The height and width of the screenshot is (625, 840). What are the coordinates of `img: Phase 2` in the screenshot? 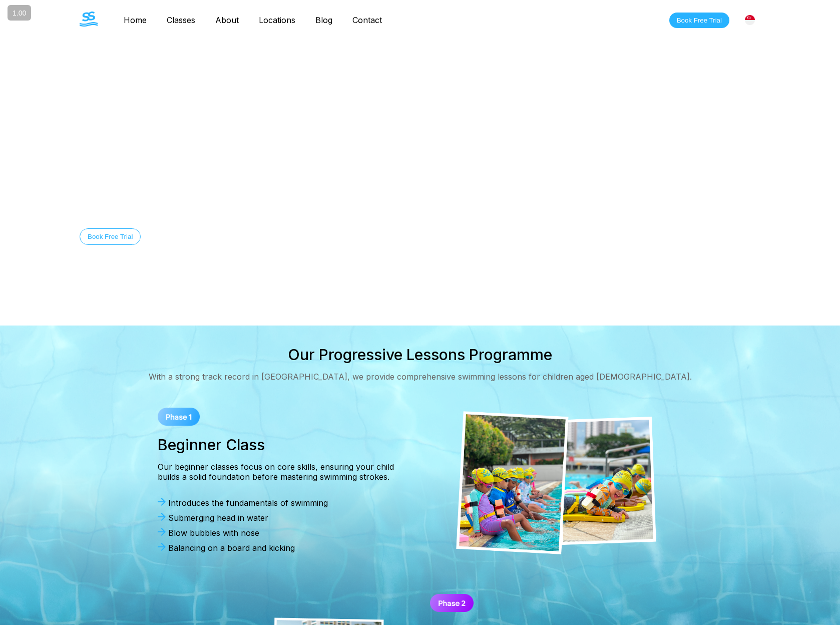 It's located at (452, 603).